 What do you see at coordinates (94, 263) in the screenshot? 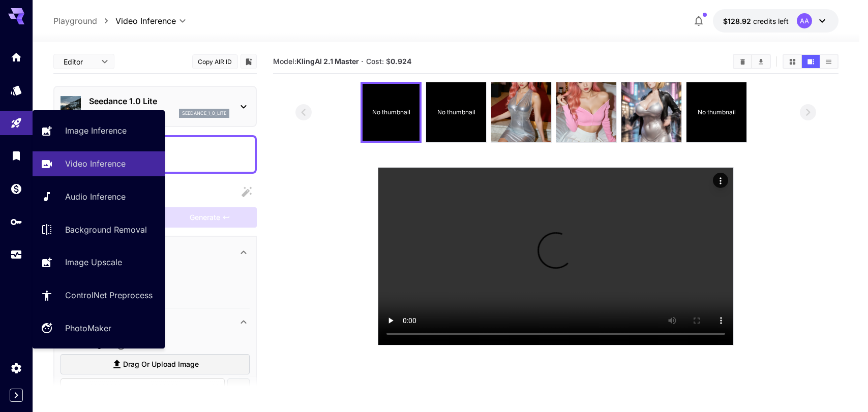
I see `p: Image Upscale` at bounding box center [94, 263].